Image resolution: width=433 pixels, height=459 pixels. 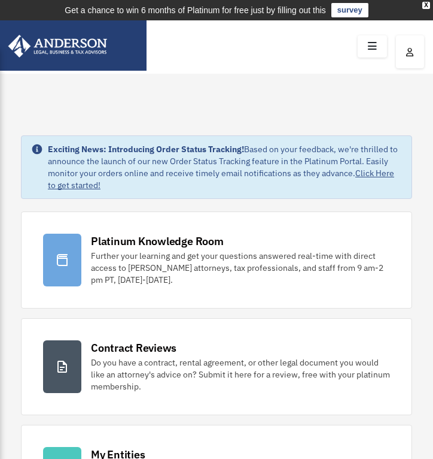 What do you see at coordinates (241, 374) in the screenshot?
I see `div: Do you have a contract, rental agreement, or other legal document you would like an attorney's ad...` at bounding box center [241, 374].